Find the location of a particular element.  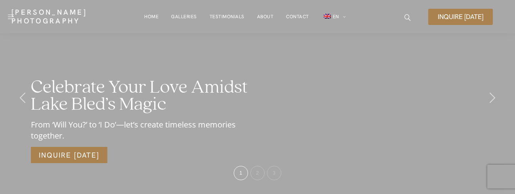

a: Home is located at coordinates (151, 17).